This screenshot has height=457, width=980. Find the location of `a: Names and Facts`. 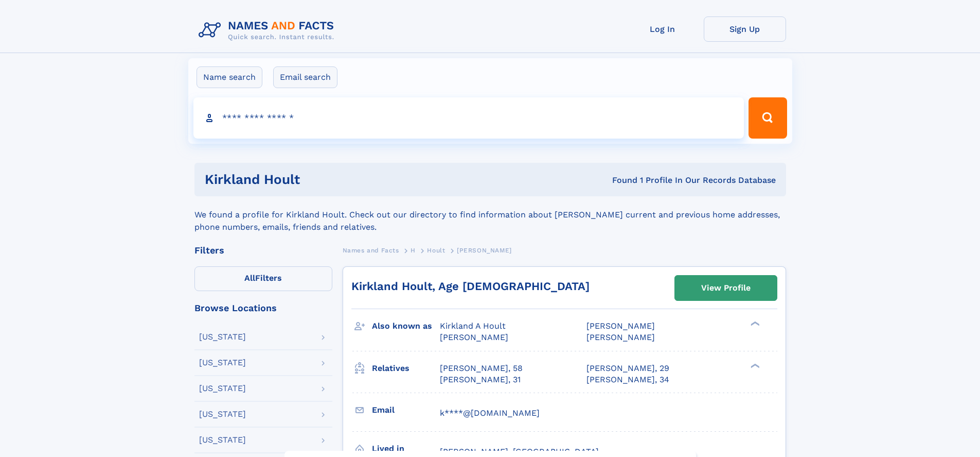

a: Names and Facts is located at coordinates (371, 250).